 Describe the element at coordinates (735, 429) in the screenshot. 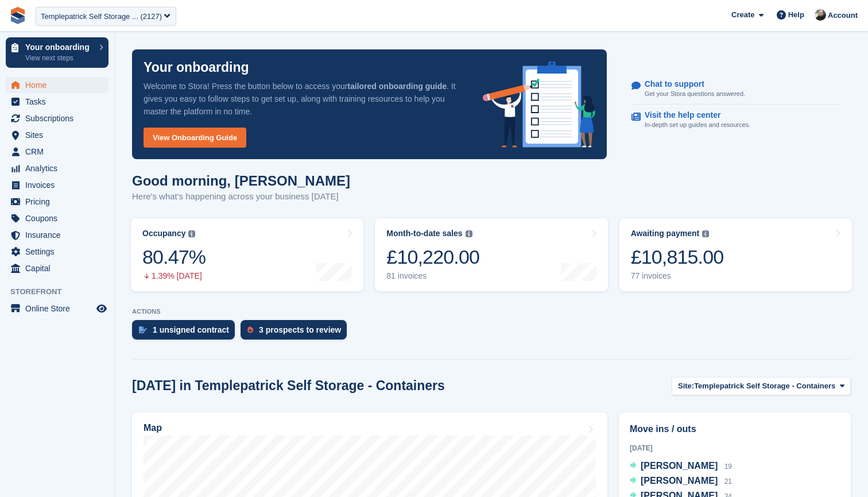

I see `h2: Move ins / outs` at that location.